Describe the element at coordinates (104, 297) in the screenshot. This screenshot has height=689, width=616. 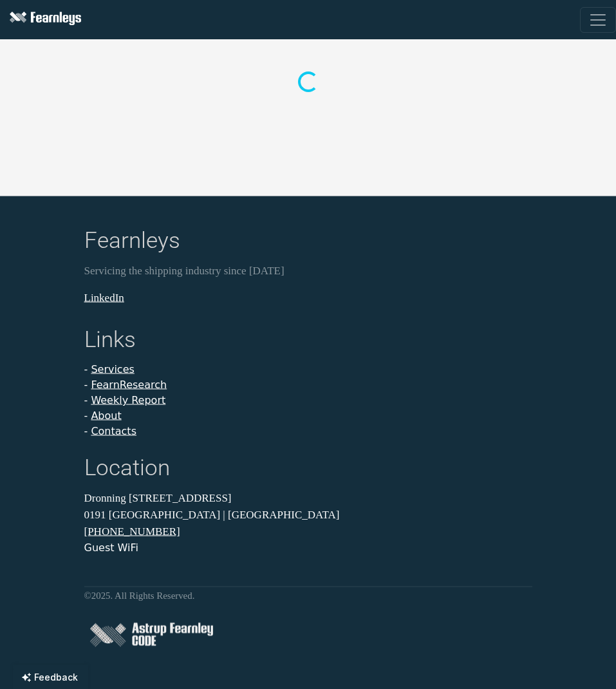
I see `a: LinkedIn` at that location.